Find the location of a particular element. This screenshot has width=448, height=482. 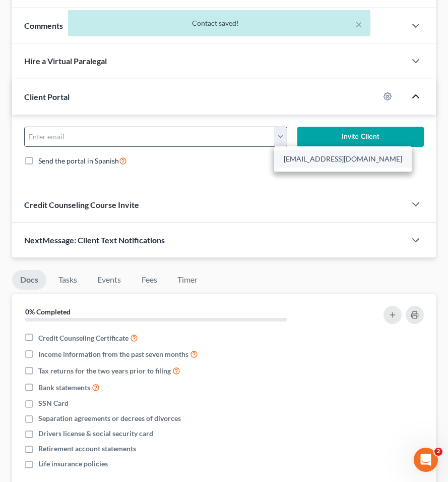

span: Client Portal is located at coordinates (47, 97).